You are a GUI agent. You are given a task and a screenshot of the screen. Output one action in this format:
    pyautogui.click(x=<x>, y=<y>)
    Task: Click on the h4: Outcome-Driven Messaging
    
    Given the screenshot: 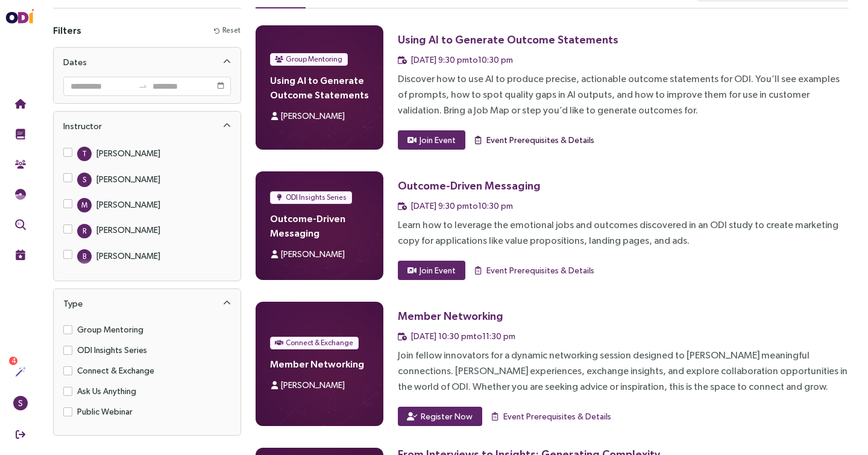 What is the action you would take?
    pyautogui.click(x=320, y=226)
    